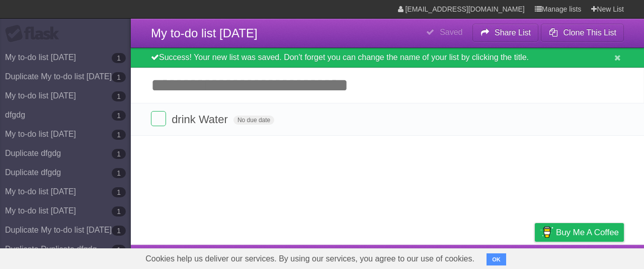 Image resolution: width=644 pixels, height=269 pixels. Describe the element at coordinates (201, 119) in the screenshot. I see `span: drink Water` at that location.